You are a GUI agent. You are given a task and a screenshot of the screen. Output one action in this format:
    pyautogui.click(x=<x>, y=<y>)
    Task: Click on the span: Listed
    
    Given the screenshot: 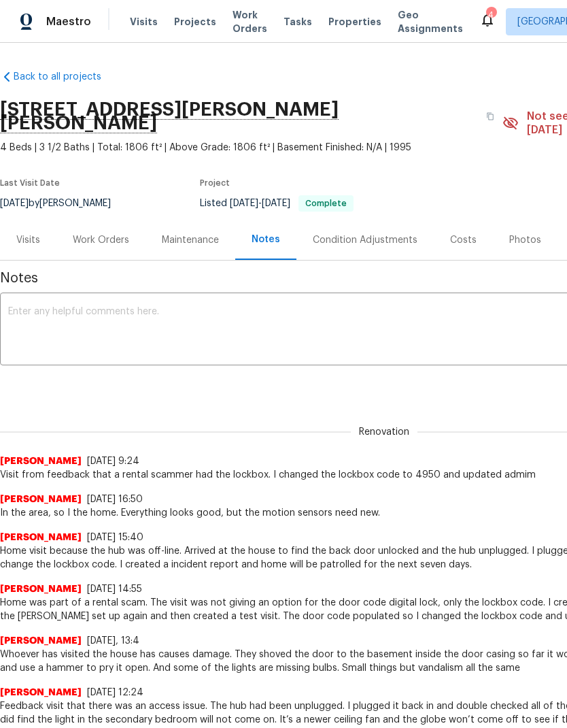 What is the action you would take?
    pyautogui.click(x=277, y=203)
    